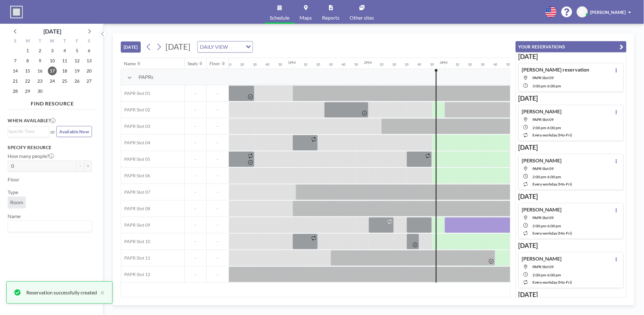 This screenshot has width=644, height=315. What do you see at coordinates (90, 51) in the screenshot?
I see `span: Saturday, September 6, 2025` at bounding box center [90, 51].